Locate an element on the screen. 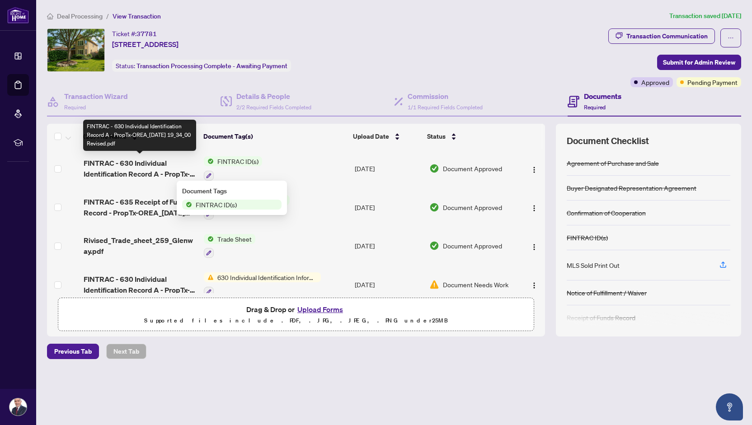  img: Profile Icon is located at coordinates (18, 407).